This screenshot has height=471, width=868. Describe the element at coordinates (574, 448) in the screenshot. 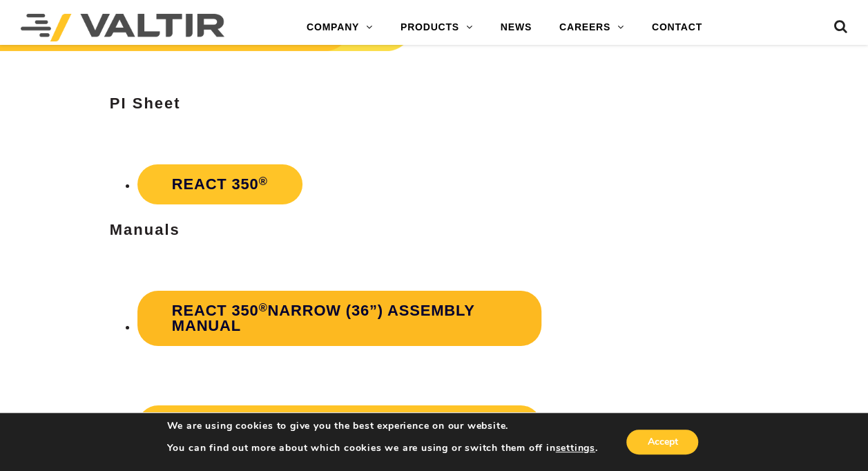

I see `button: settings` at that location.